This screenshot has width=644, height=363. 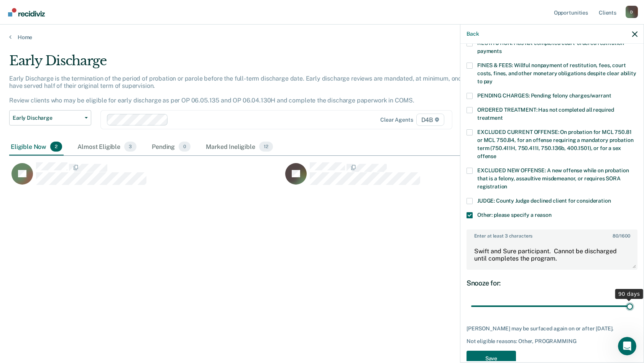 What do you see at coordinates (546, 114) in the screenshot?
I see `span: ORDERED TREATMENT: Has not completed all required treatment` at bounding box center [546, 114].